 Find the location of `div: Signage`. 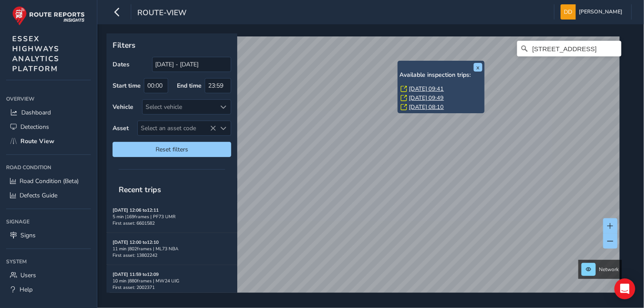

div: Signage is located at coordinates (48, 222).